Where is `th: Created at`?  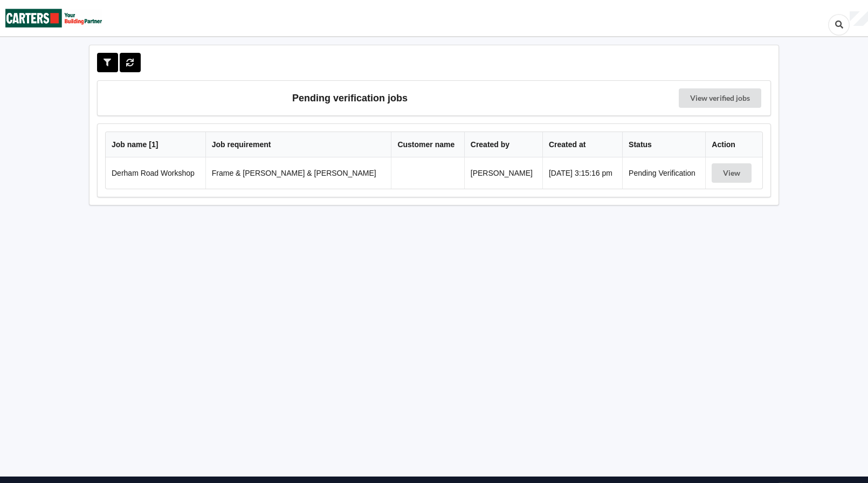
th: Created at is located at coordinates (582, 145).